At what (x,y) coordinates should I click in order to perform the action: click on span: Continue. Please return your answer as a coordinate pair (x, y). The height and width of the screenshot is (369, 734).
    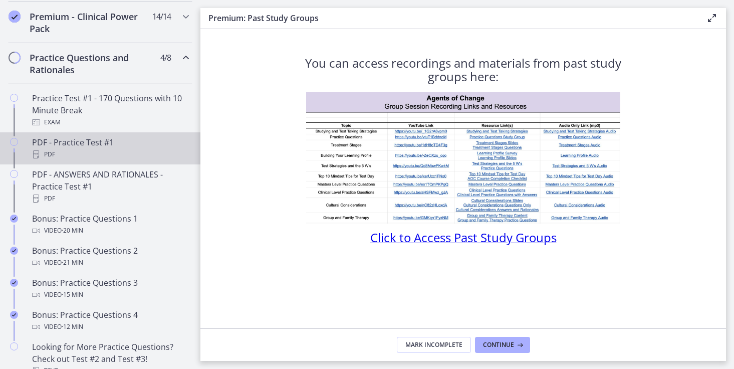
    Looking at the image, I should click on (499, 345).